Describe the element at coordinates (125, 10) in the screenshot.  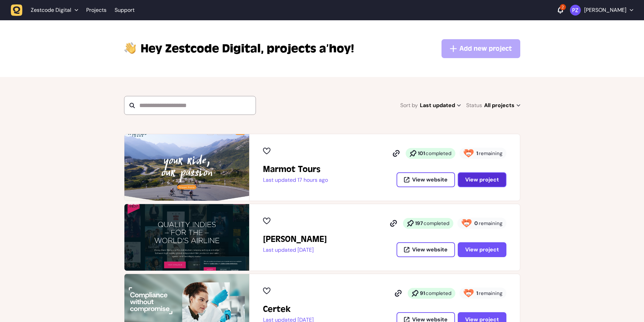
I see `a: Support` at that location.